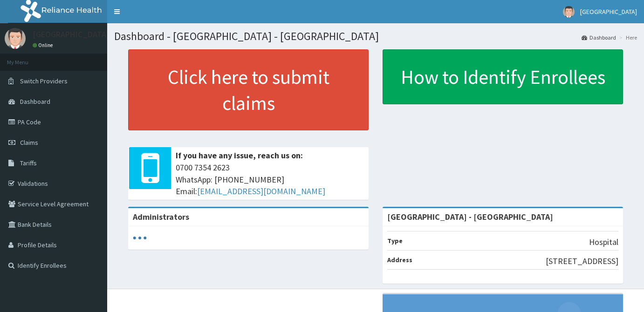 This screenshot has width=644, height=312. Describe the element at coordinates (604, 242) in the screenshot. I see `p: Hospital` at that location.